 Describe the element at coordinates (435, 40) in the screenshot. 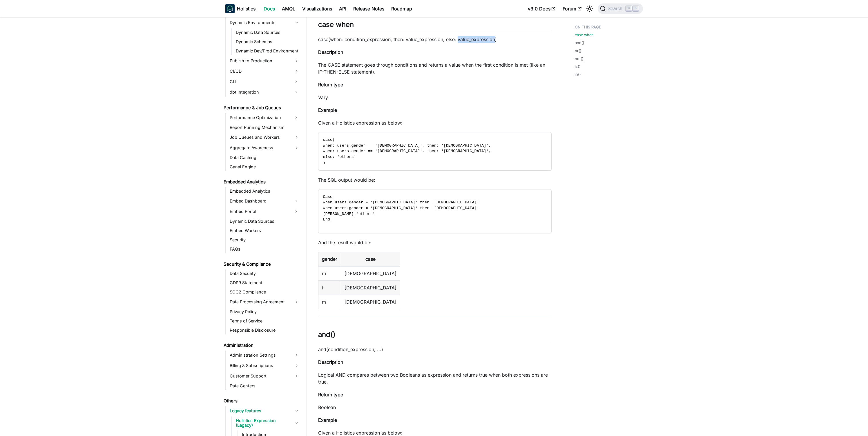

I see `p: case(when: condition_expression, then: value_expression, else: value_expression)` at that location.